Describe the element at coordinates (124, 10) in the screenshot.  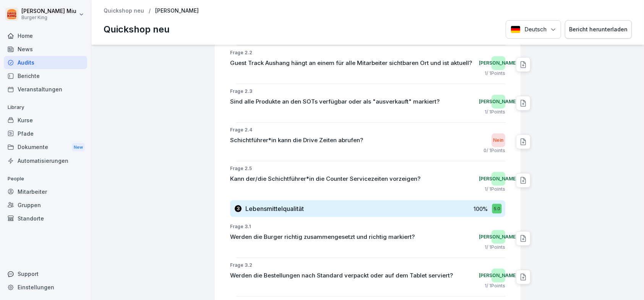
I see `a: Quickshop neu` at that location.